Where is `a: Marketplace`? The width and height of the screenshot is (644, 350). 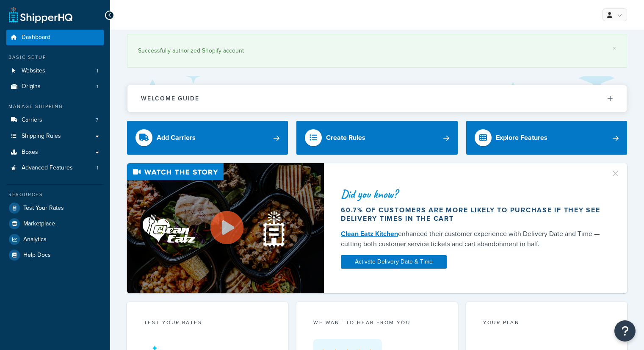 a: Marketplace is located at coordinates (55, 224).